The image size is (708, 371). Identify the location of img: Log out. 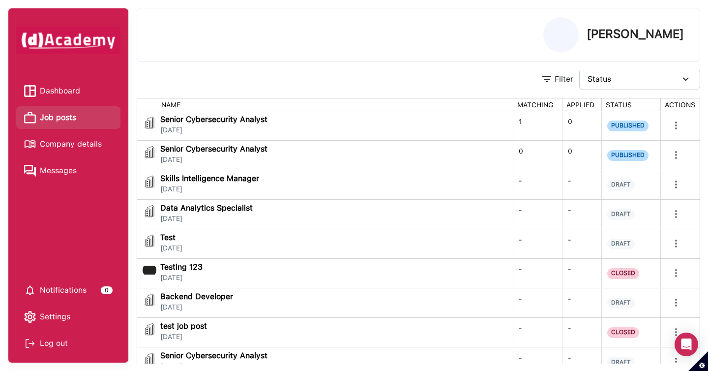
(30, 343).